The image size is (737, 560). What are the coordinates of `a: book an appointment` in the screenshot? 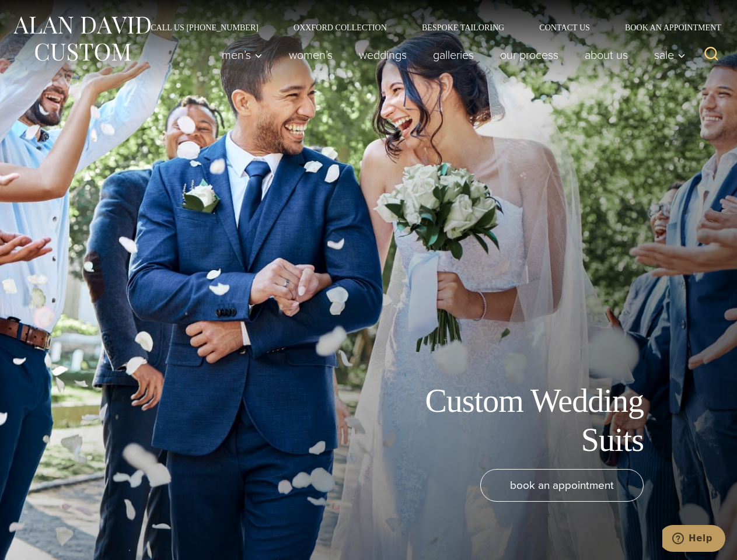 It's located at (562, 485).